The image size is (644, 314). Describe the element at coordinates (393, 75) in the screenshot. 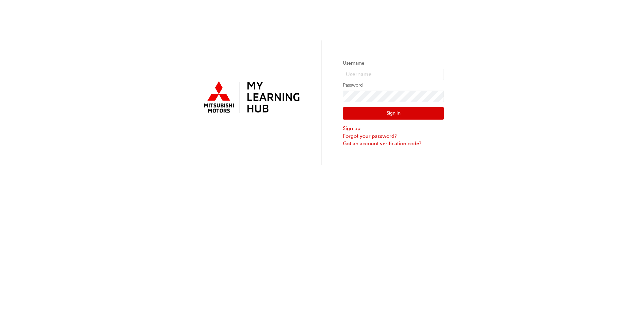

I see `input: Username` at that location.